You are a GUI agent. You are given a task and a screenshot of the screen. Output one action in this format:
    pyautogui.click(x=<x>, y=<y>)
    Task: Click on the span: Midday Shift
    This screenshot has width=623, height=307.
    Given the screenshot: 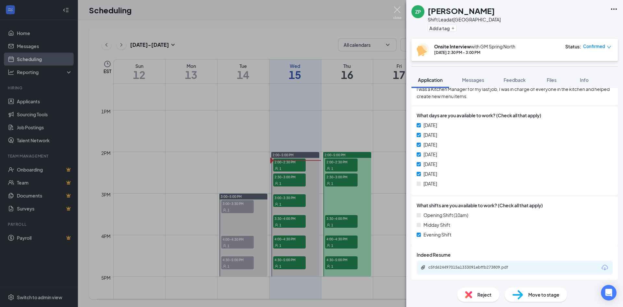 What is the action you would take?
    pyautogui.click(x=437, y=225)
    